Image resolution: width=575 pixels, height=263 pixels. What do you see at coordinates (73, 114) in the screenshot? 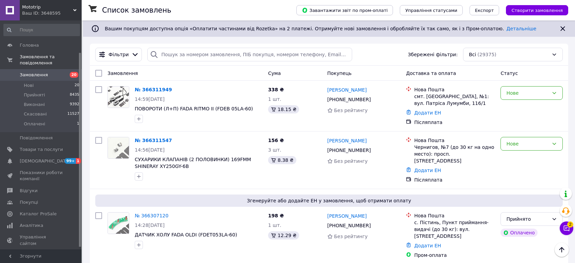
I see `span: 11527` at bounding box center [73, 114].